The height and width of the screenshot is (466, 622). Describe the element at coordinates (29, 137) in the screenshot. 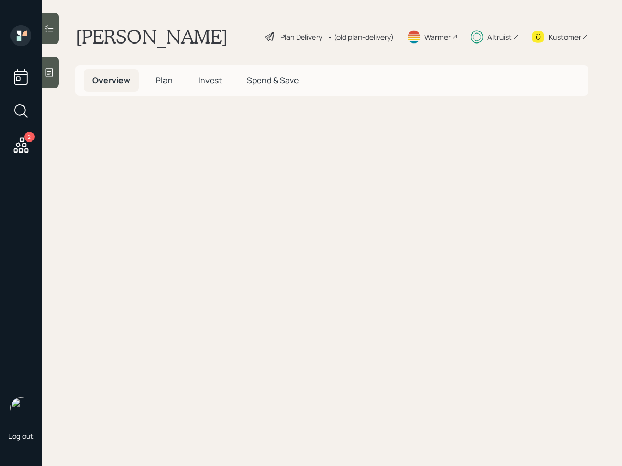

I see `div: 2` at that location.